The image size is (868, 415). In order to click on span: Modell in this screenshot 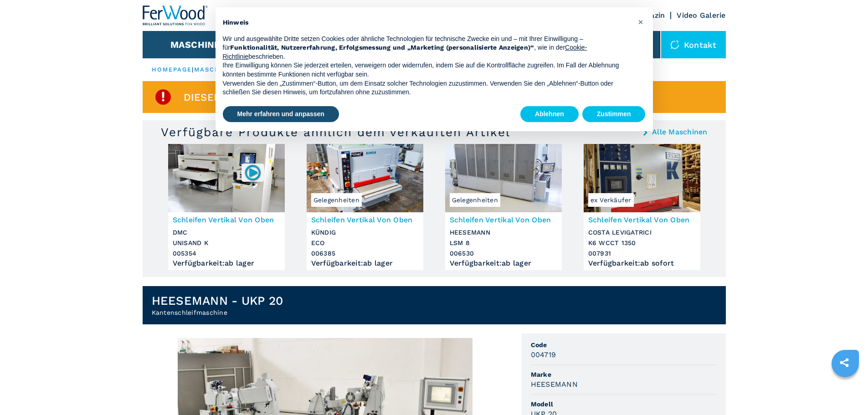, I will do `click(624, 404)`.